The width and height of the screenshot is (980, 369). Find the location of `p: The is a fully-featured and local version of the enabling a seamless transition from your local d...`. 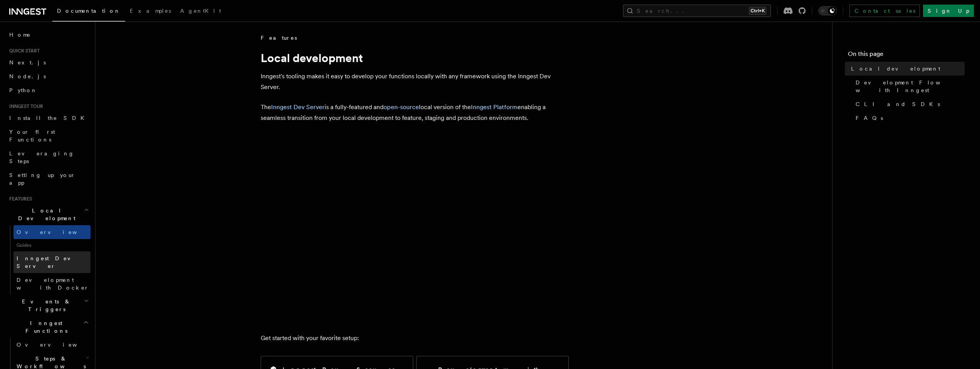

p: The is a fully-featured and local version of the enabling a seamless transition from your local d... is located at coordinates (415, 112).